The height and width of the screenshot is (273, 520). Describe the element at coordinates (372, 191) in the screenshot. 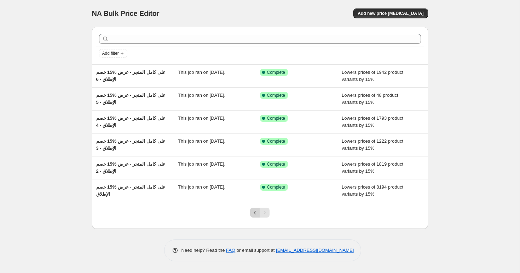

I see `span: Lowers prices of 8194 product variants by 15%` at that location.